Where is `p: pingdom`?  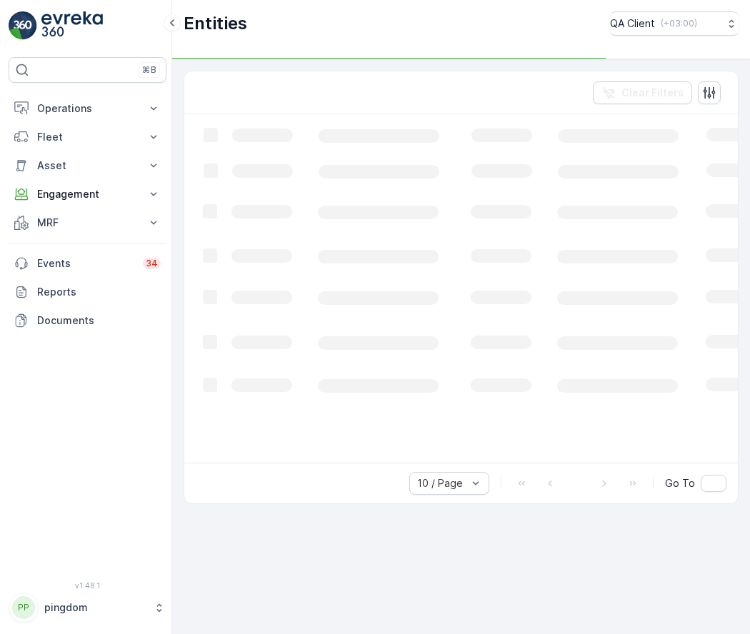
p: pingdom is located at coordinates (95, 608).